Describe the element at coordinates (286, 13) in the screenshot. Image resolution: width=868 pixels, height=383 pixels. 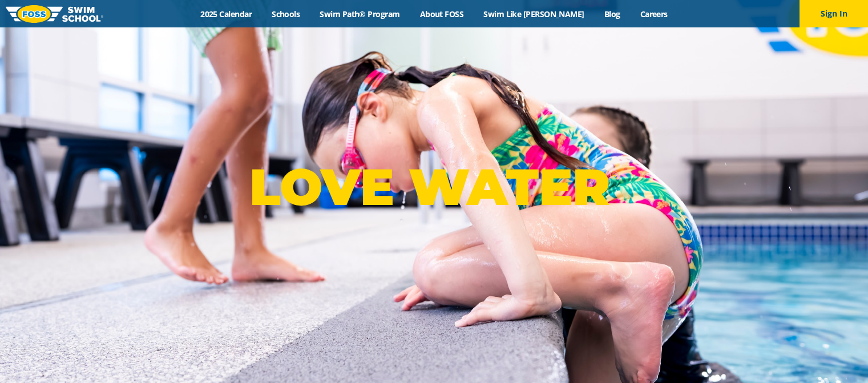
I see `a: Schools` at that location.